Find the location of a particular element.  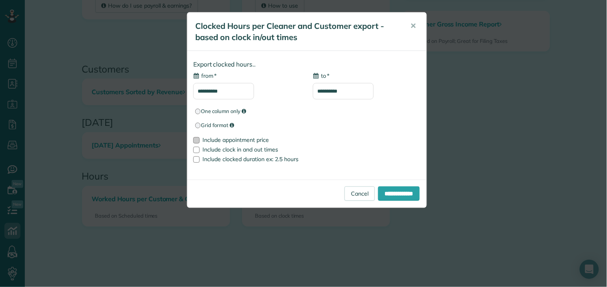

span: Include clock in and out times is located at coordinates (240, 149).